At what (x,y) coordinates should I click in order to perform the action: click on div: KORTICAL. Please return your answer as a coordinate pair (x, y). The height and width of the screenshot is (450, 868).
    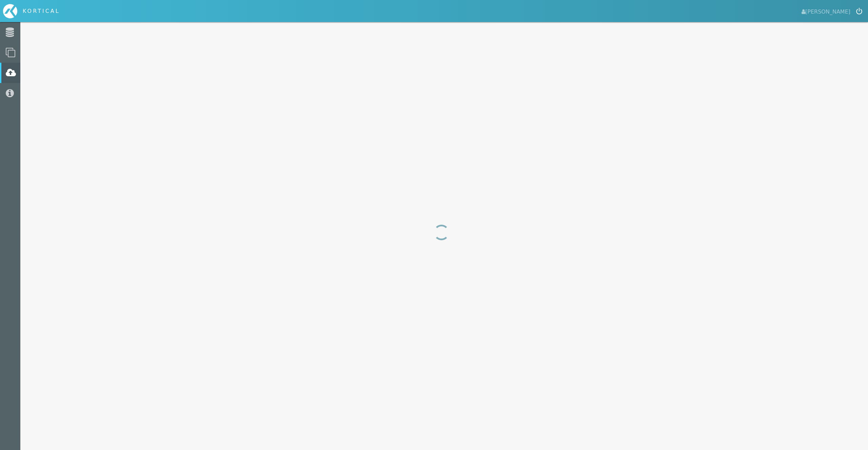
    Looking at the image, I should click on (41, 11).